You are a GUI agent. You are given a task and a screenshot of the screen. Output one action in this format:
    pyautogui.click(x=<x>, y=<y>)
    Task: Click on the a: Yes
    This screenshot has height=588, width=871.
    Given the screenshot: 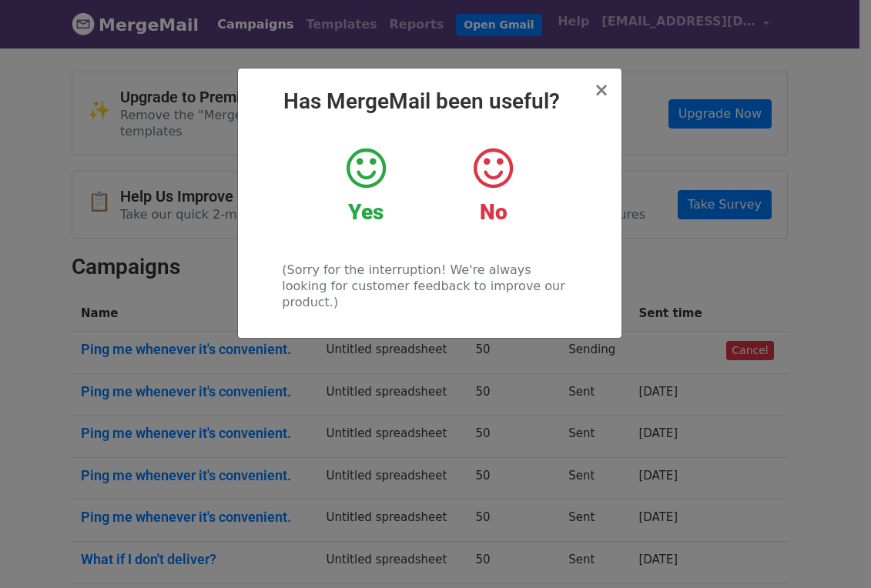 What is the action you would take?
    pyautogui.click(x=366, y=186)
    